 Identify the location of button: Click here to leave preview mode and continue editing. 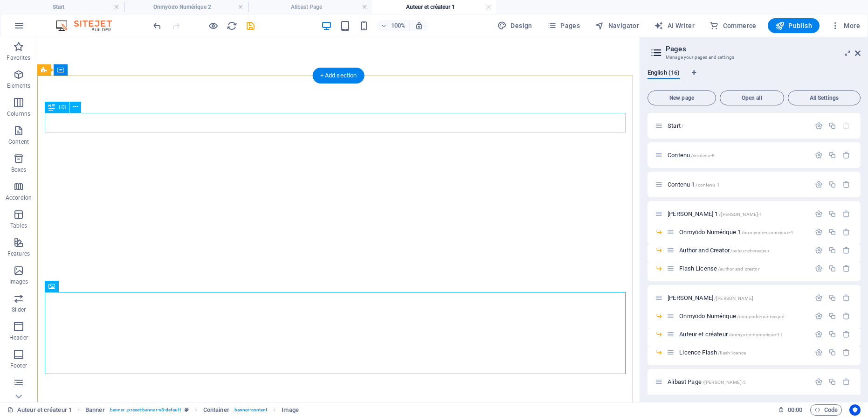
(213, 26).